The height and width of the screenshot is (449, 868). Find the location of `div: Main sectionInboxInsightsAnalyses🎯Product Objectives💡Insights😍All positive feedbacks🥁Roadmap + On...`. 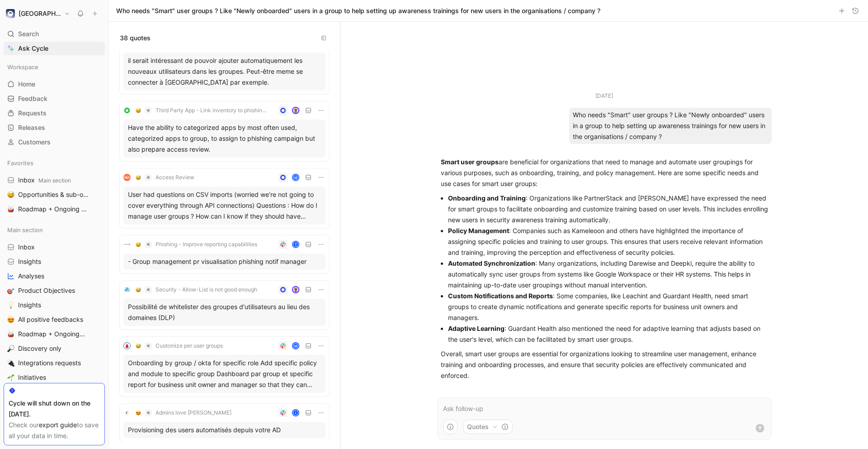

div: Main sectionInboxInsightsAnalyses🎯Product Objectives💡Insights😍All positive feedbacks🥁Roadmap + On... is located at coordinates (54, 311).